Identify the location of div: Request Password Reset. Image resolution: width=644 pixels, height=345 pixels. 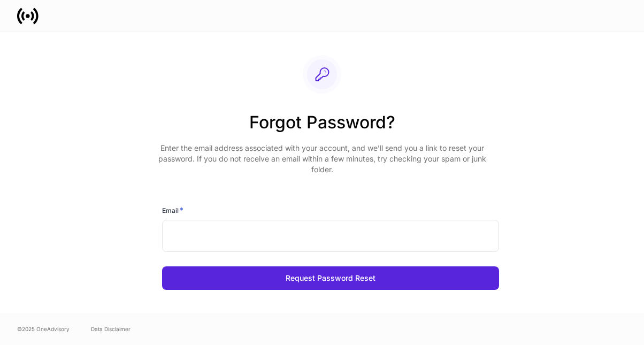
(330, 279).